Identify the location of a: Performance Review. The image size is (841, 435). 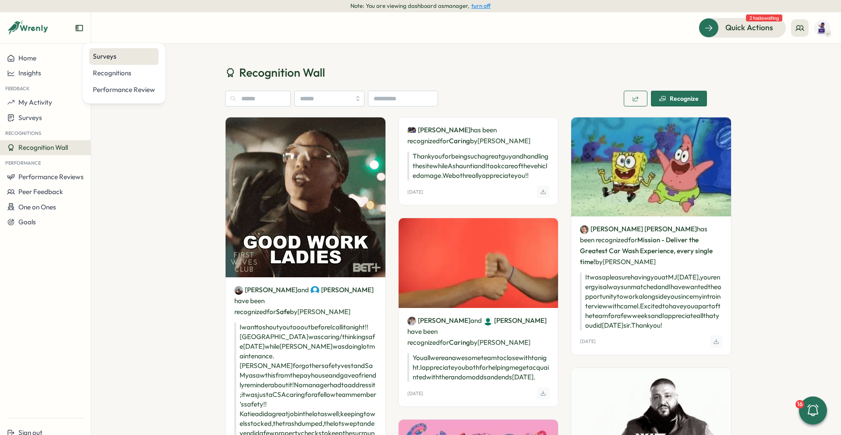
(124, 90).